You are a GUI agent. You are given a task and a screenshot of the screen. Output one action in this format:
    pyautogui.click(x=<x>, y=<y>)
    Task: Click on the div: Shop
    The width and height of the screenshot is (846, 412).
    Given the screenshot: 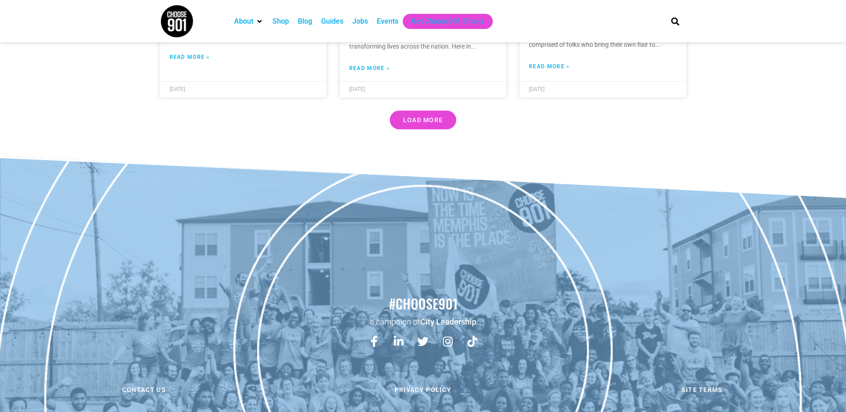 What is the action you would take?
    pyautogui.click(x=280, y=21)
    